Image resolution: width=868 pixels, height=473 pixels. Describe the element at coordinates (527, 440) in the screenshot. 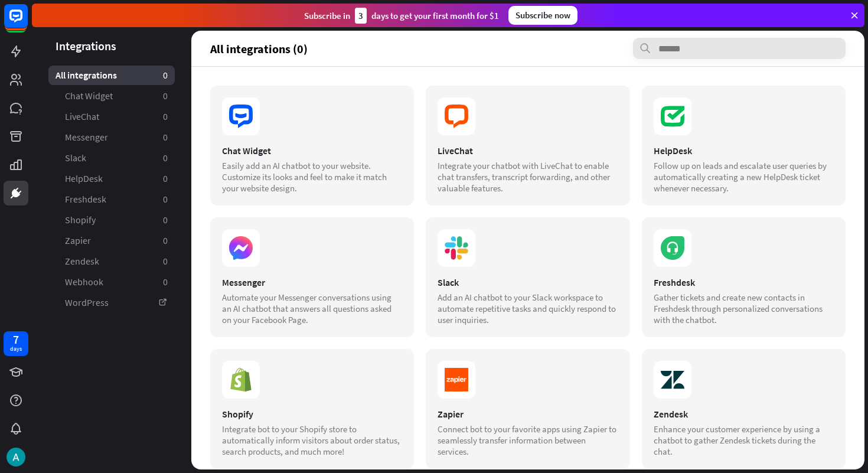

I see `div: Connect bot to your favorite apps using Zapier to seamlessly transfer information between services.` at that location.